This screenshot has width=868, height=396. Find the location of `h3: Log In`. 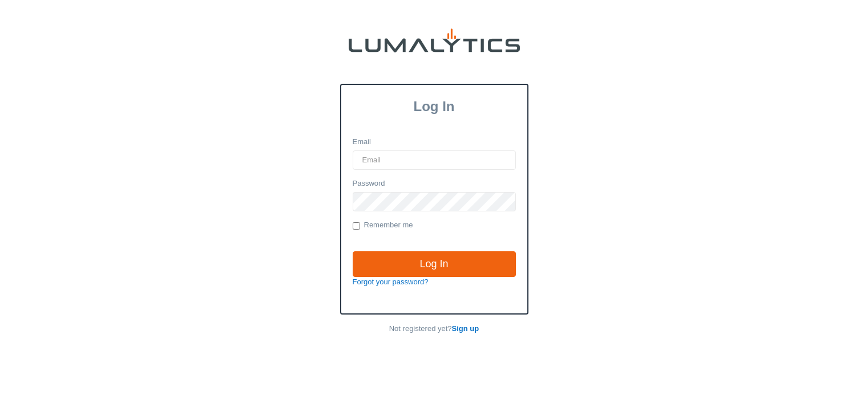

h3: Log In is located at coordinates (434, 106).